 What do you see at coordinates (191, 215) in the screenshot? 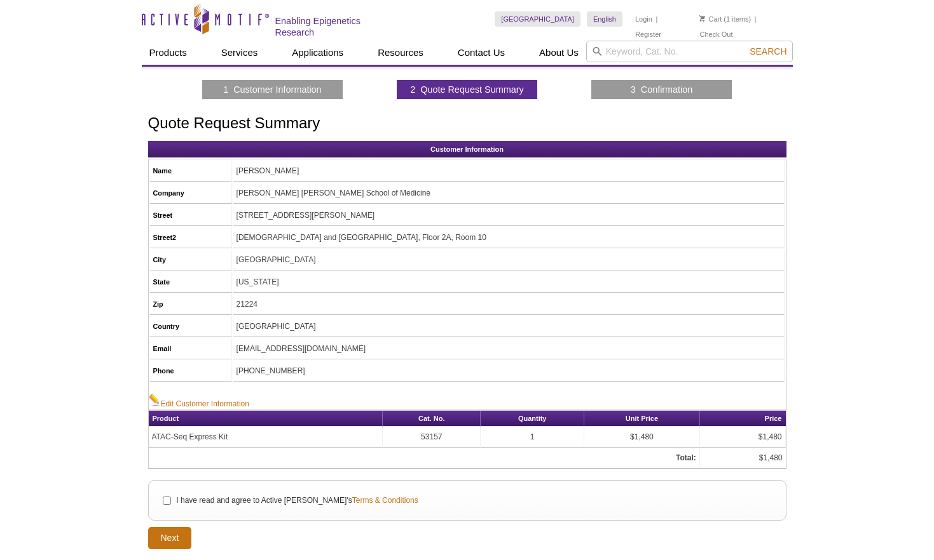
I see `h5: Street` at bounding box center [191, 215].